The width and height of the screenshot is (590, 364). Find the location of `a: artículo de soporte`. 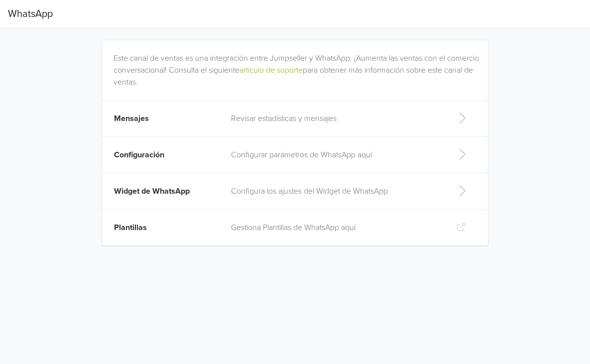

a: artículo de soporte is located at coordinates (271, 70).